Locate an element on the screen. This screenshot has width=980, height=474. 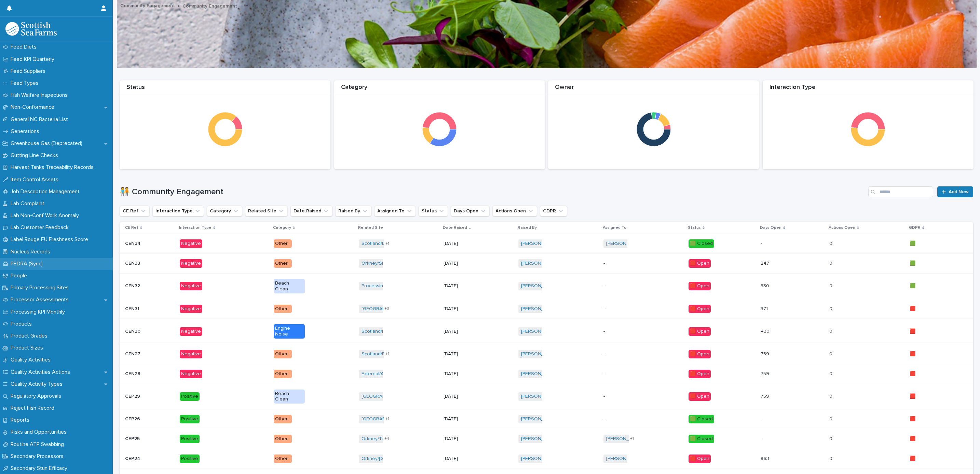
button: Interaction Type is located at coordinates (178, 211).